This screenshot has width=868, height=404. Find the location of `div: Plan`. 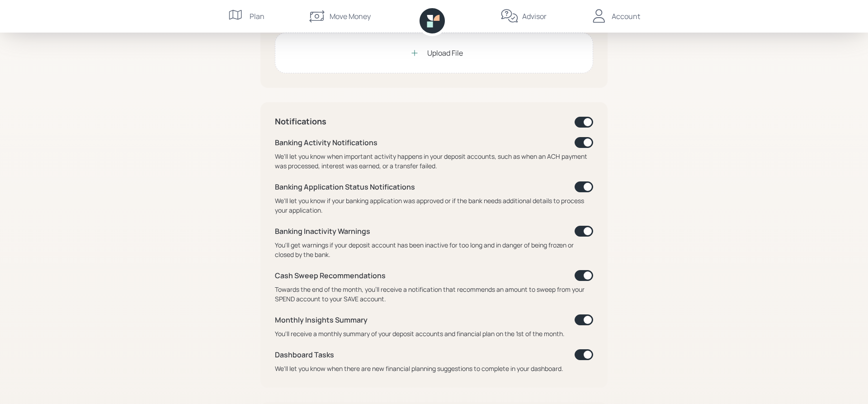

div: Plan is located at coordinates (257, 17).